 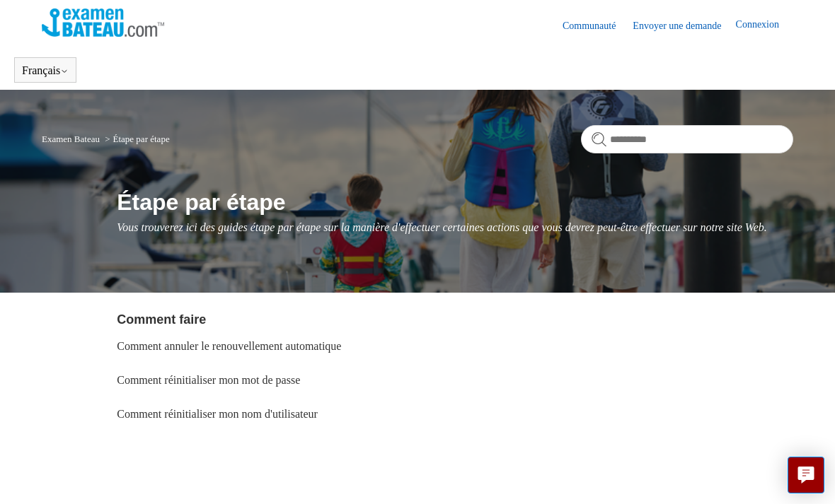 I want to click on button: Live chat, so click(x=806, y=475).